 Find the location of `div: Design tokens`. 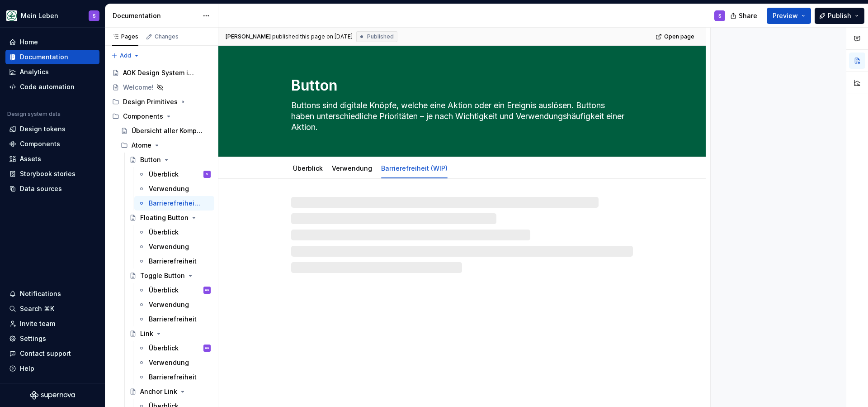

div: Design tokens is located at coordinates (42, 129).